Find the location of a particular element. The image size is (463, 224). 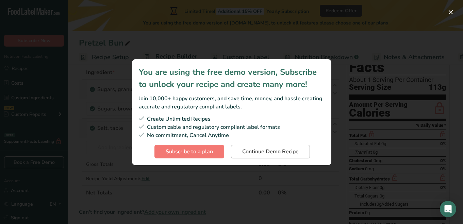

button: Continue Demo Recipe is located at coordinates (271, 152).